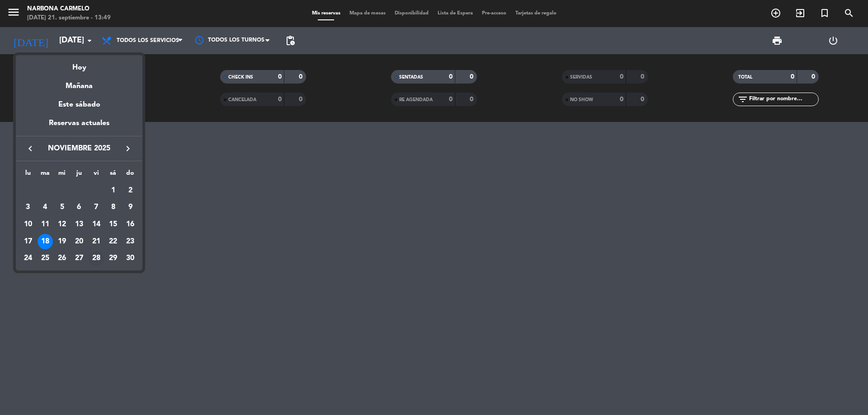  I want to click on div: 2, so click(130, 191).